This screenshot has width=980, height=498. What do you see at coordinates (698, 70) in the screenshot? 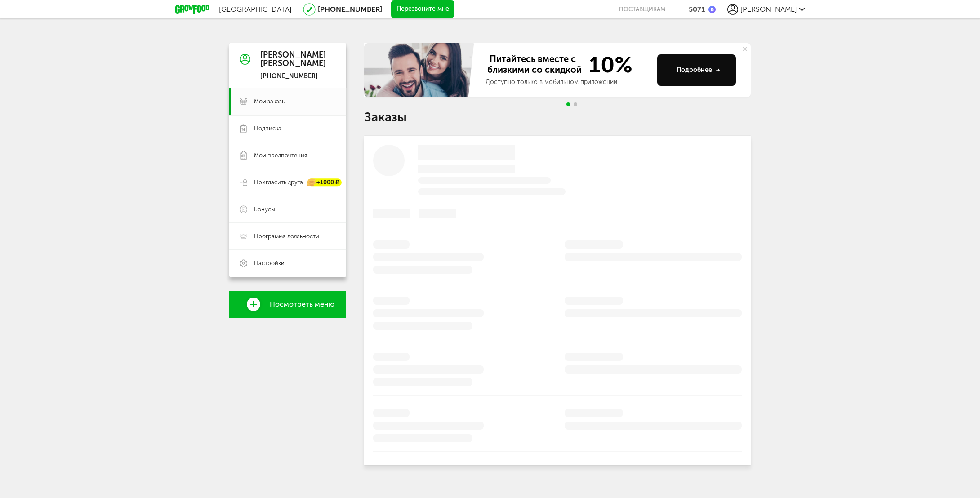
I see `div: Подробнее` at bounding box center [698, 70].